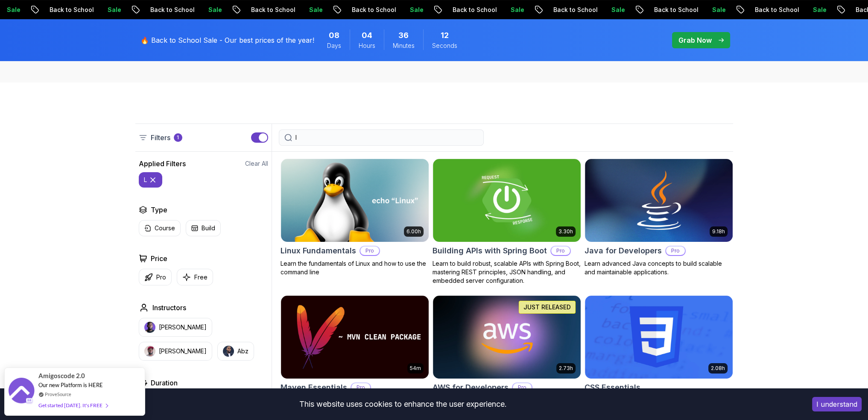  I want to click on p: Filters, so click(160, 138).